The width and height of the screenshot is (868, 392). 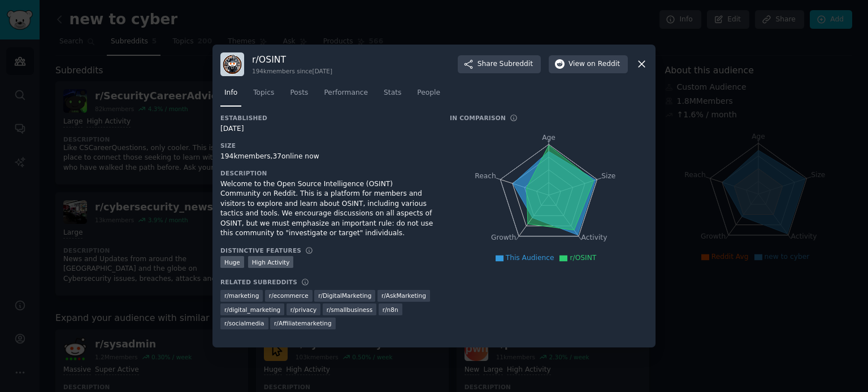 I want to click on h3: r/ OSINT, so click(x=292, y=59).